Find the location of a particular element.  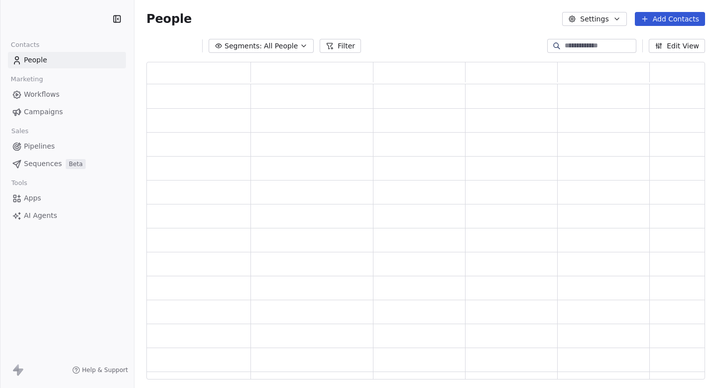

span: Sales is located at coordinates (20, 131).